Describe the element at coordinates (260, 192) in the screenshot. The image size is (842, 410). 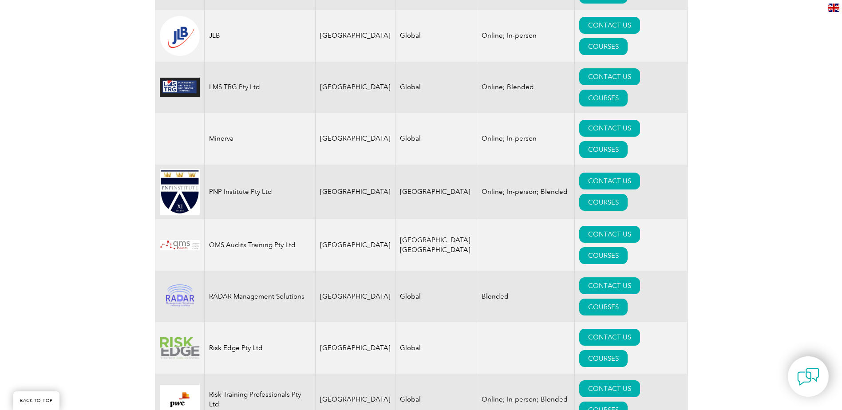
I see `td: PNP Institute Pty Ltd` at that location.